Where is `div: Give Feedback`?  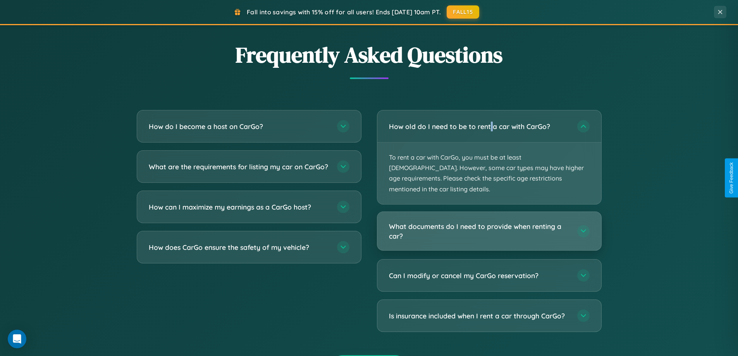
div: Give Feedback is located at coordinates (732, 178).